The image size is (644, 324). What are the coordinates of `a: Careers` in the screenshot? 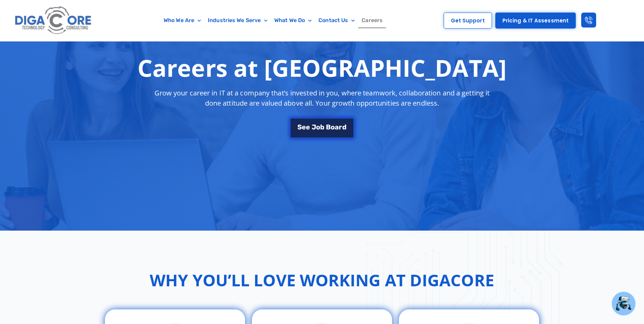 It's located at (372, 20).